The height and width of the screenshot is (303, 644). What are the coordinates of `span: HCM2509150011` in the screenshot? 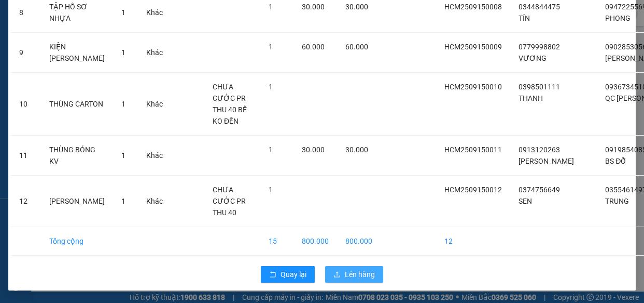 It's located at (473, 149).